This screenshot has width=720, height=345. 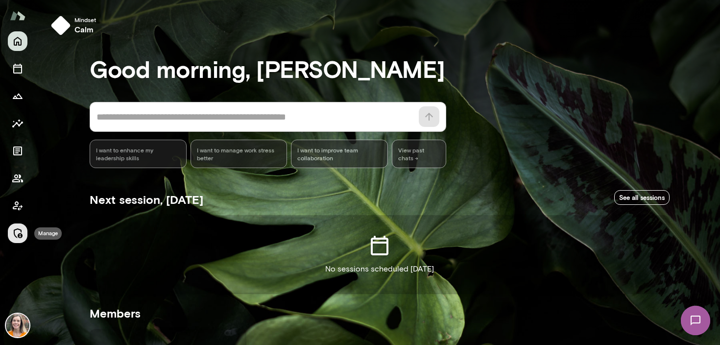 I want to click on span: I want to manage work stress better, so click(x=239, y=154).